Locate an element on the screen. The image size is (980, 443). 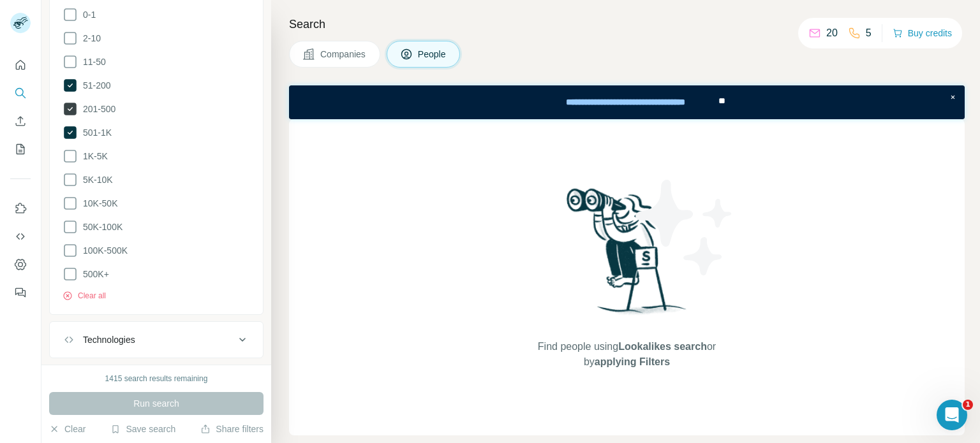
span: Find people using or by is located at coordinates (626, 354).